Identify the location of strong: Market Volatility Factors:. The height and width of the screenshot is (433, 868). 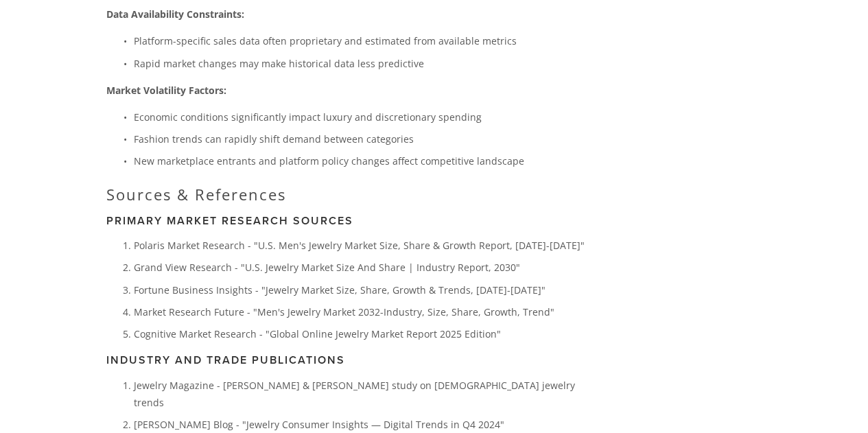
(166, 90).